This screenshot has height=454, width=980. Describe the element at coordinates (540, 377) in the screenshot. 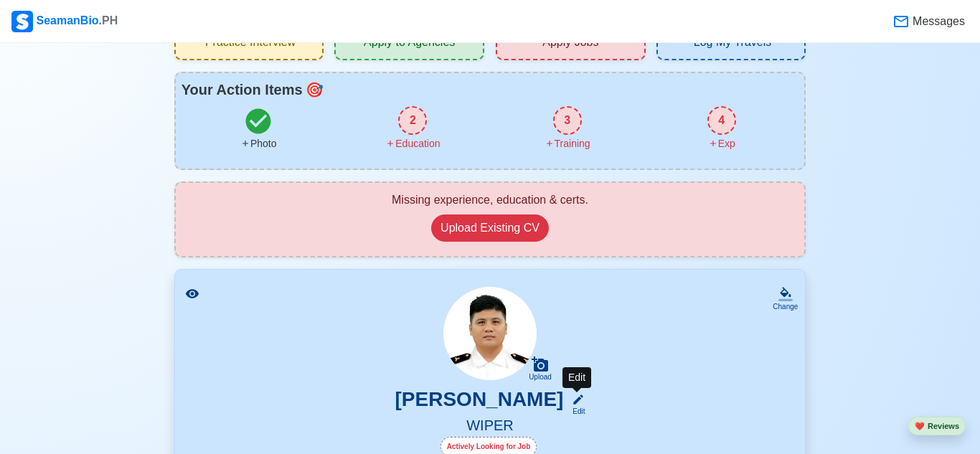

I see `div: Upload` at that location.